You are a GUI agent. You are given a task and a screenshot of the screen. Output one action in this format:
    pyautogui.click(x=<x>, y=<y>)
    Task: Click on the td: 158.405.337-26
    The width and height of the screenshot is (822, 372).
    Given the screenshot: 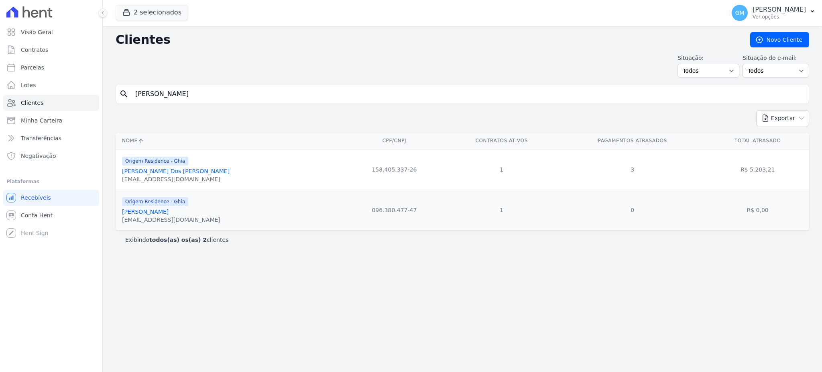 What is the action you would take?
    pyautogui.click(x=394, y=169)
    